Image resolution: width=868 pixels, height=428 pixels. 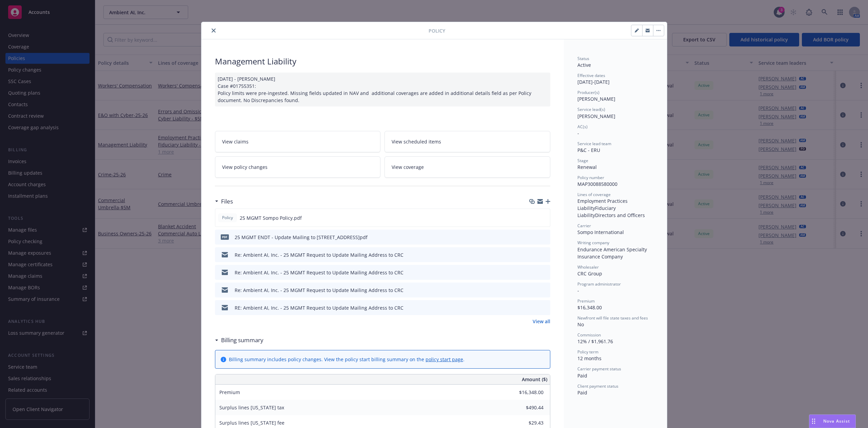 What do you see at coordinates (599, 369) in the screenshot?
I see `span: Carrier payment status` at bounding box center [599, 369].